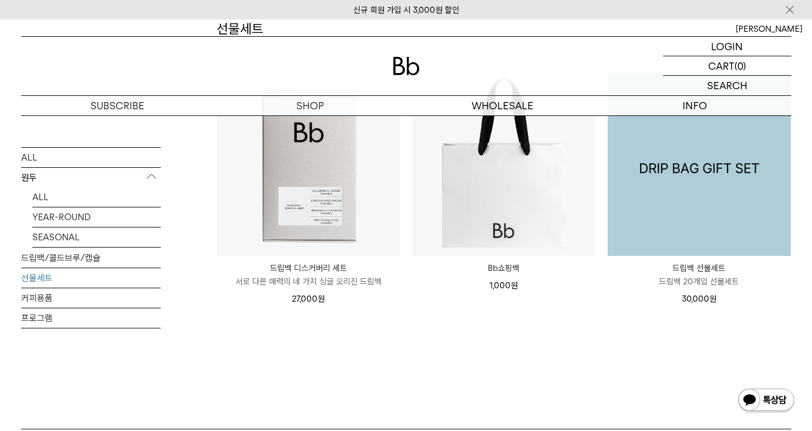 This screenshot has width=812, height=431. What do you see at coordinates (695, 105) in the screenshot?
I see `p: INFO` at bounding box center [695, 105].